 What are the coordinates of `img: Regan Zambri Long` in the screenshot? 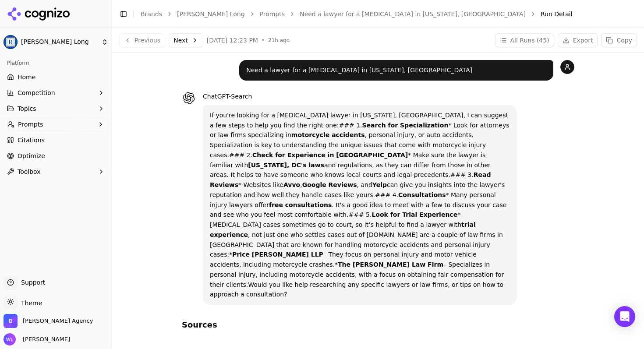 It's located at (11, 42).